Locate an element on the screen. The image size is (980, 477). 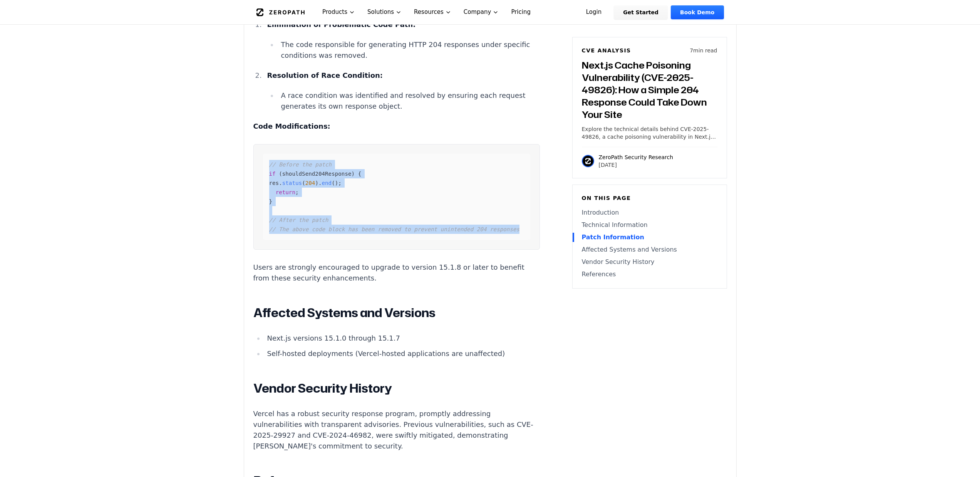
span: if is located at coordinates (273, 174).